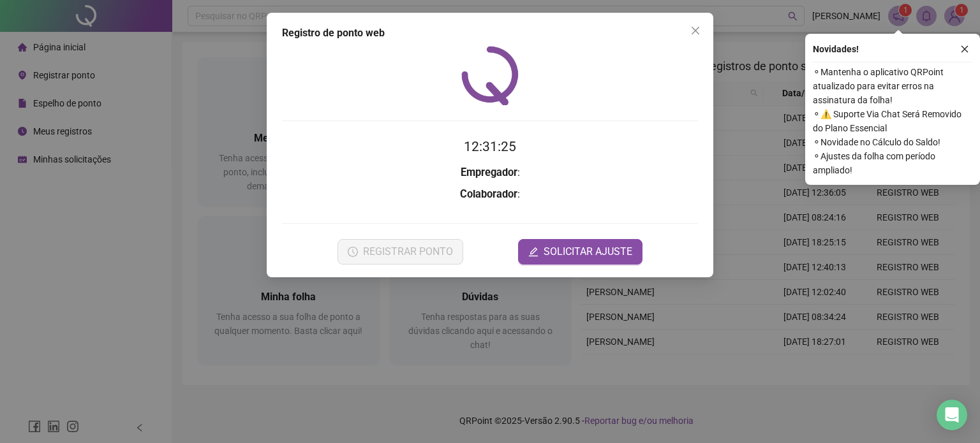  I want to click on button: editSOLICITAR AJUSTE, so click(580, 252).